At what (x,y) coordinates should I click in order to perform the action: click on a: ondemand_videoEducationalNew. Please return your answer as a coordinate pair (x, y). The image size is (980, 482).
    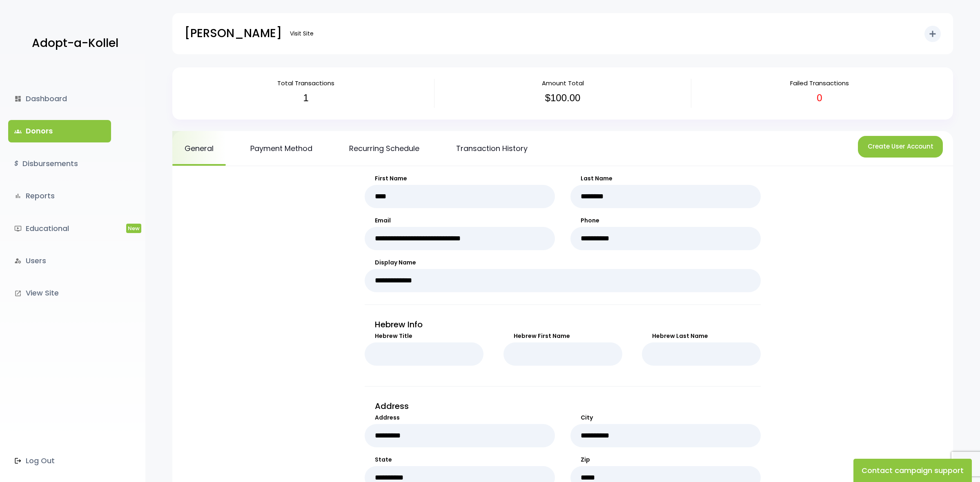
    Looking at the image, I should click on (59, 229).